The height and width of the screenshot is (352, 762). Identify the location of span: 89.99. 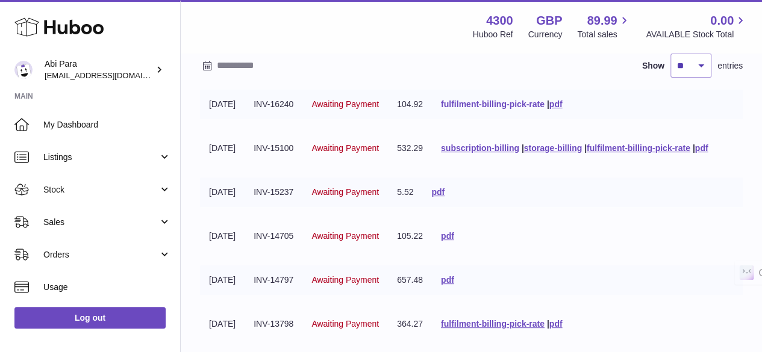
(602, 20).